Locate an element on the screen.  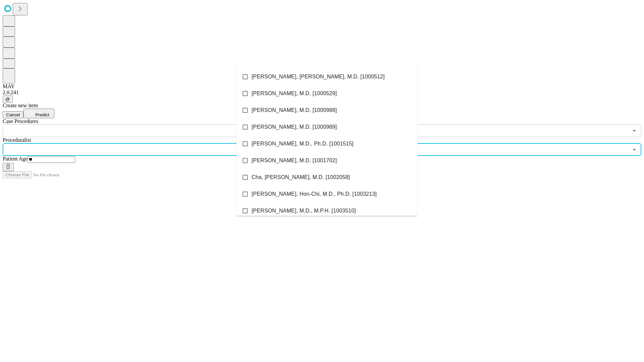
div: 2.0.241 is located at coordinates (322, 93).